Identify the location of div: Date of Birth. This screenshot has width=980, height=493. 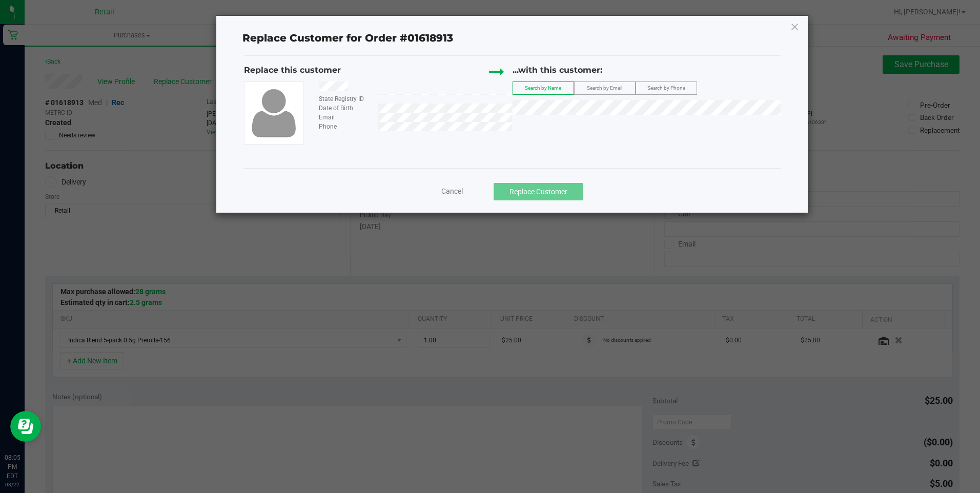
(345, 108).